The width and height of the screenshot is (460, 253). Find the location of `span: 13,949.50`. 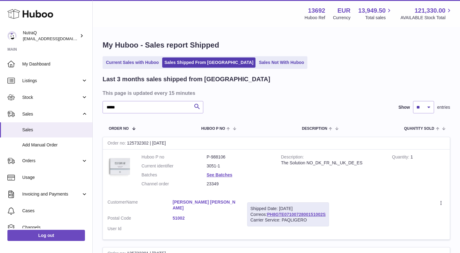

span: 13,949.50 is located at coordinates (372, 11).